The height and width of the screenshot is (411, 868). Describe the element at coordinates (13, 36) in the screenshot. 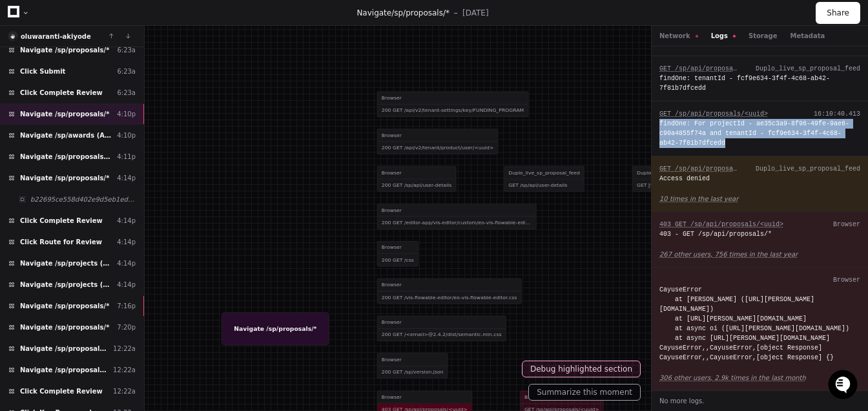

I see `img: 8.svg` at that location.